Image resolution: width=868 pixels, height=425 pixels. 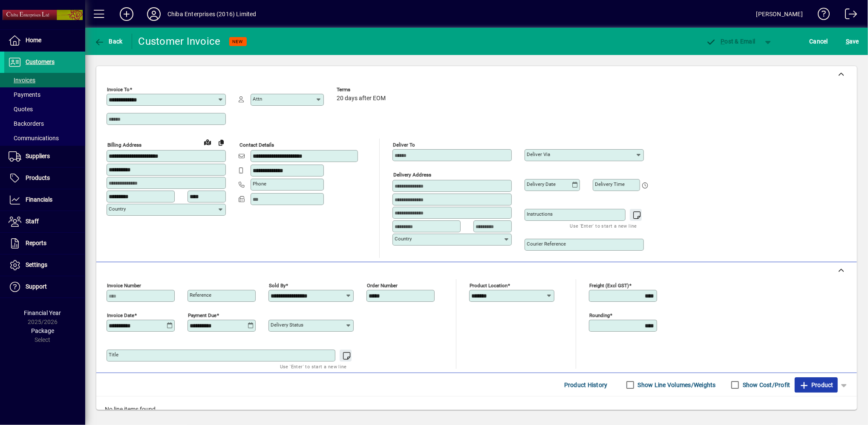 What do you see at coordinates (126, 14) in the screenshot?
I see `button: Add` at bounding box center [126, 14].